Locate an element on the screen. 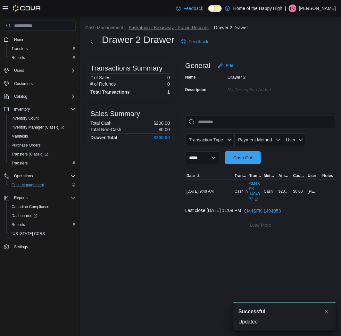  label: Name is located at coordinates (190, 77).